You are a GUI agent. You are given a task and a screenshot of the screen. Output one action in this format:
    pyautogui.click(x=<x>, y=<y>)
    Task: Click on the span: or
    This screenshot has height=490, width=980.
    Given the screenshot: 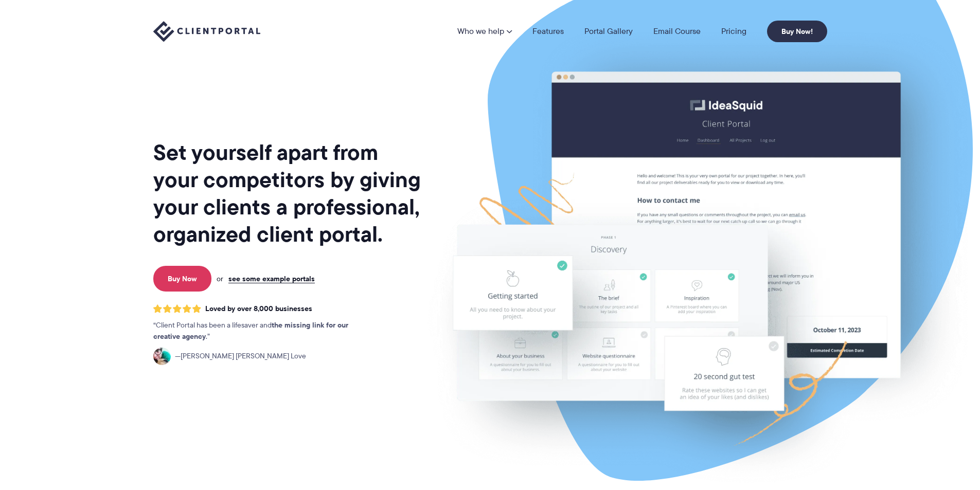 What is the action you would take?
    pyautogui.click(x=220, y=279)
    